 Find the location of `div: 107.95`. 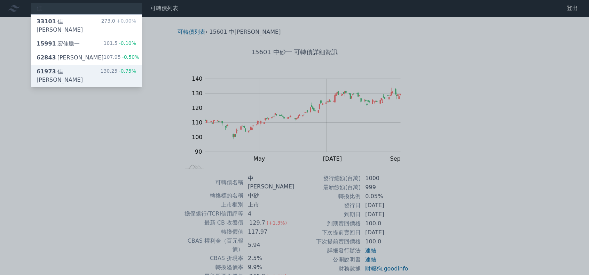

div: 107.95 is located at coordinates (121, 58).